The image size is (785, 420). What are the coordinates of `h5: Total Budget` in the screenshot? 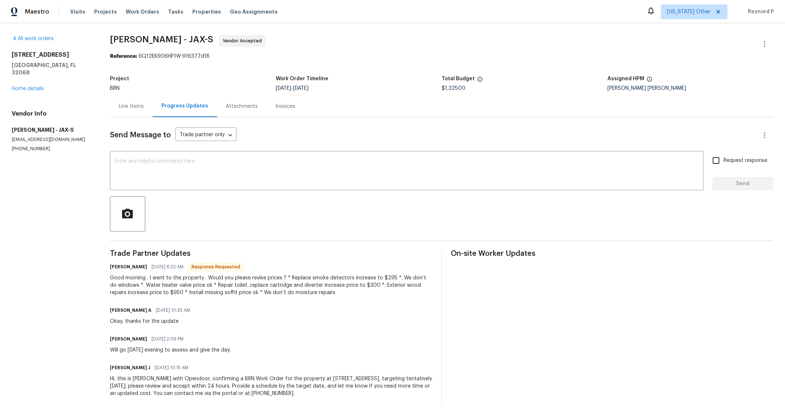 It's located at (458, 79).